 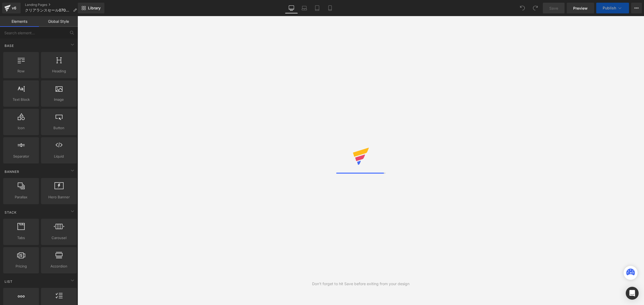 I want to click on span: Stack, so click(x=10, y=212).